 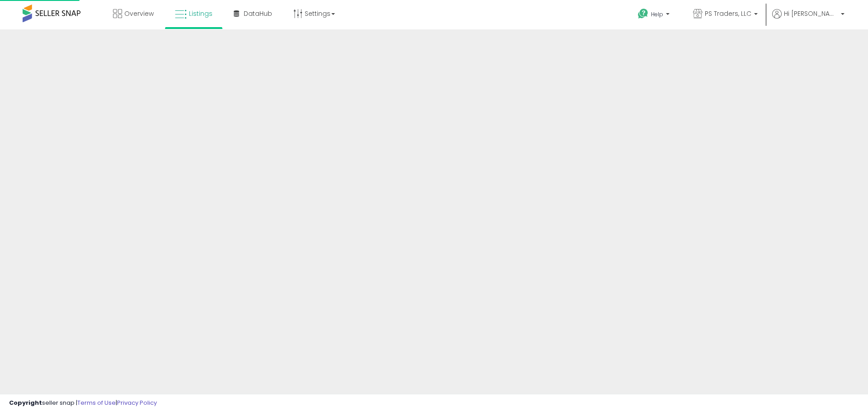 I want to click on div: seller snap | |, so click(x=83, y=403).